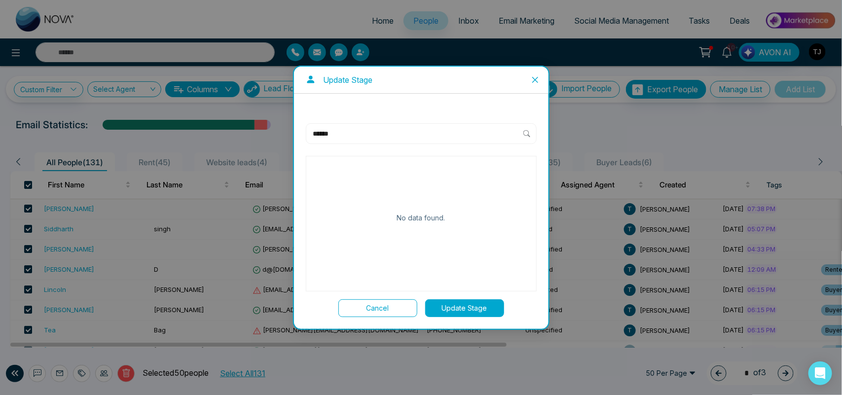 This screenshot has height=395, width=842. Describe the element at coordinates (820, 373) in the screenshot. I see `div: Open Intercom Messenger` at that location.